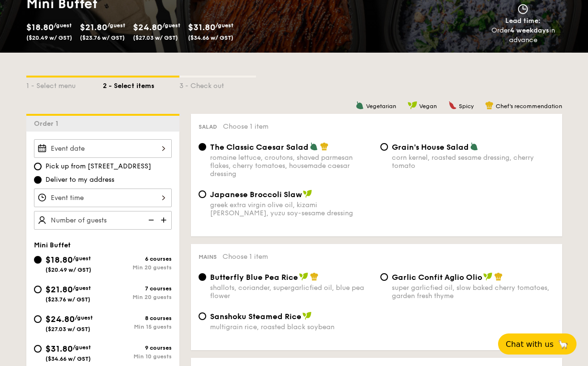 The height and width of the screenshot is (366, 588). Describe the element at coordinates (291, 292) in the screenshot. I see `div: shallots, coriander, supergarlicfied oil, blue pea flower` at that location.